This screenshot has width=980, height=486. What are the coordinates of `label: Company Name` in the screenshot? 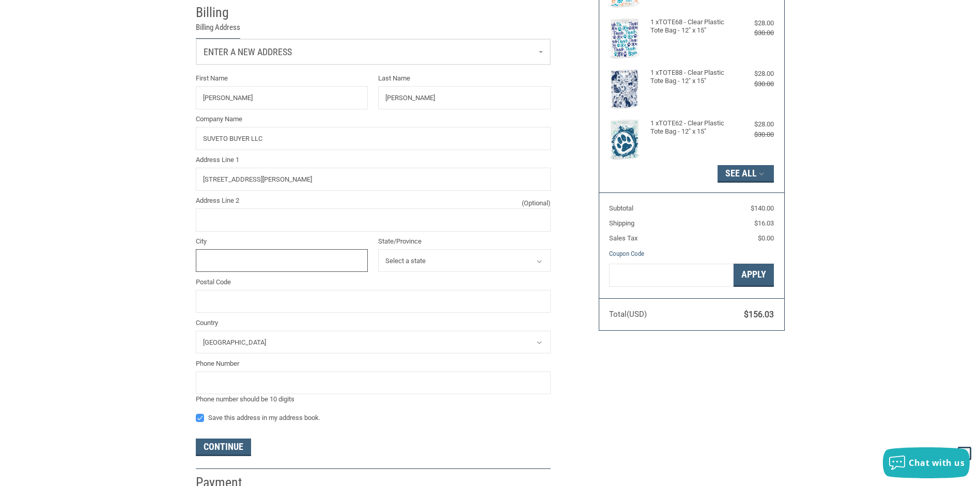 It's located at (373, 119).